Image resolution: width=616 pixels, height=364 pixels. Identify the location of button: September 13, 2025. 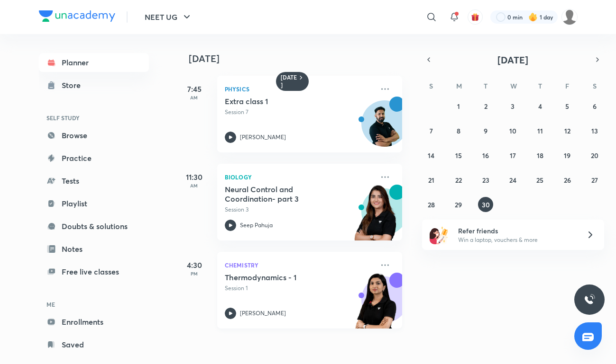
(595, 130).